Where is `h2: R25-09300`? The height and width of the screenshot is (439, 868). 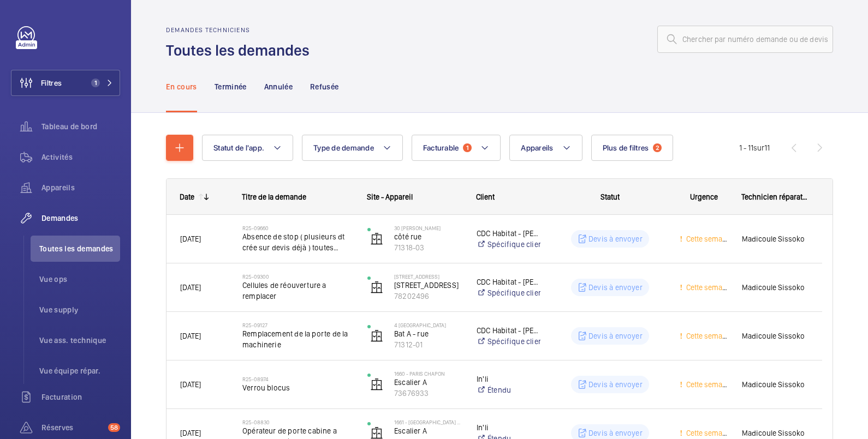 h2: R25-09300 is located at coordinates (298, 276).